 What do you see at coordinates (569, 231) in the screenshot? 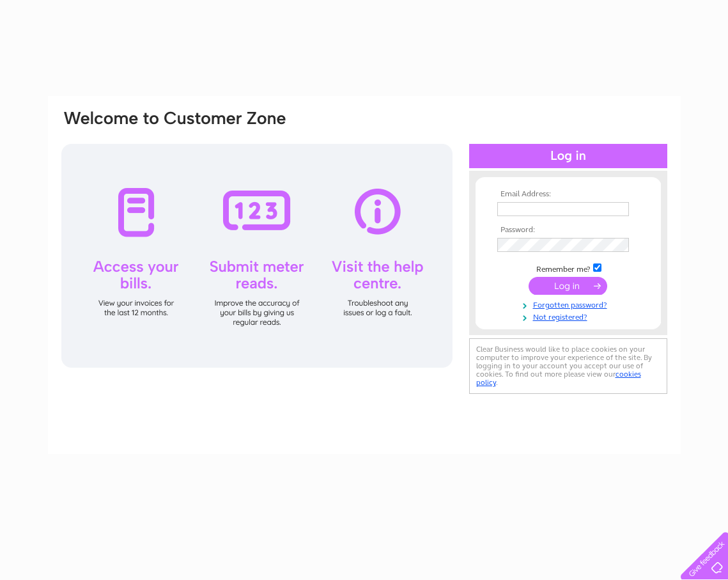
I see `th: Password:` at bounding box center [569, 231].